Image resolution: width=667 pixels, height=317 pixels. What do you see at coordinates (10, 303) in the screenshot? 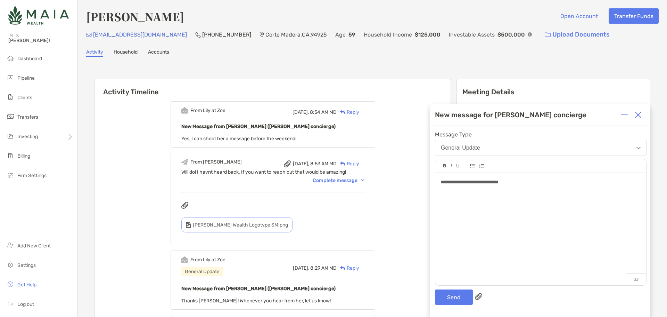
I see `img: logout icon` at bounding box center [10, 303].